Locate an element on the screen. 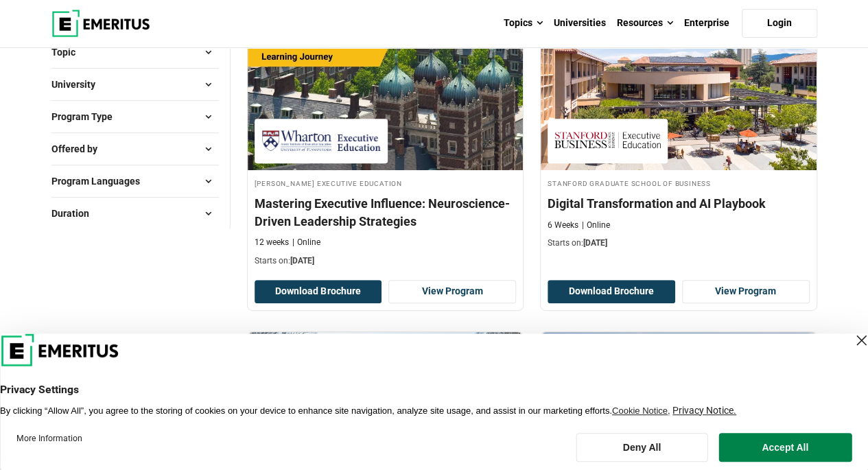  p: 6 Weeks is located at coordinates (563, 225).